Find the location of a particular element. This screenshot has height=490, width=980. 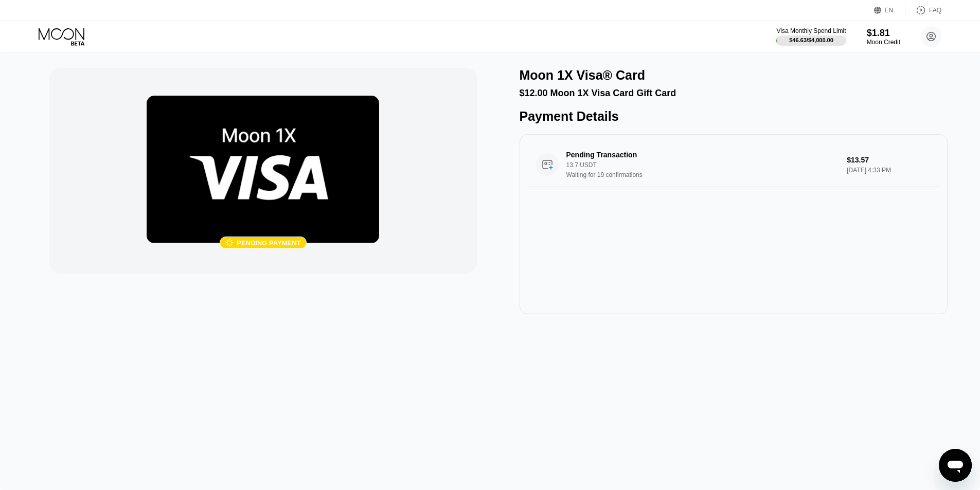

div: $12.00 Moon 1X Visa Card Gift Card is located at coordinates (734, 93).